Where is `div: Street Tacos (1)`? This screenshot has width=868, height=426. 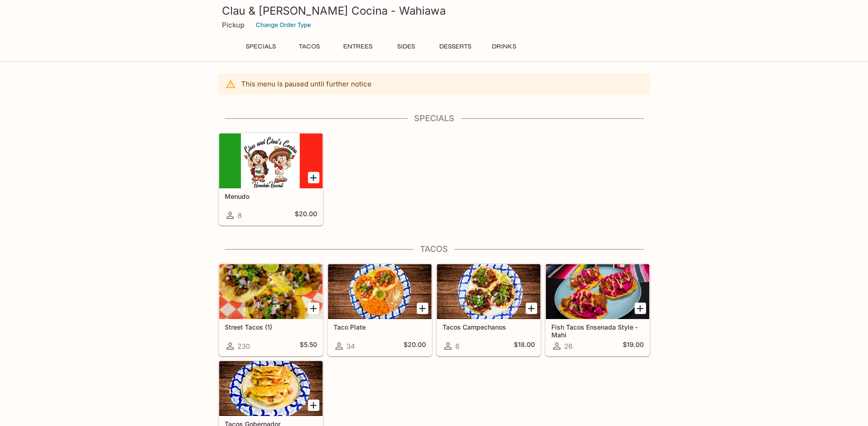
div: Street Tacos (1) is located at coordinates (271, 292).